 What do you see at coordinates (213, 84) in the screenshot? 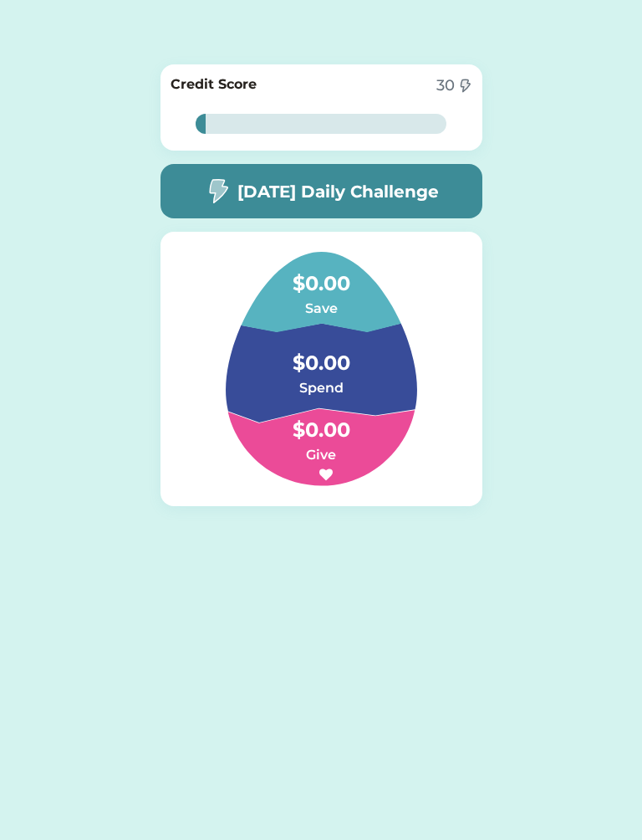
I see `h6: Credit Score` at bounding box center [213, 84].